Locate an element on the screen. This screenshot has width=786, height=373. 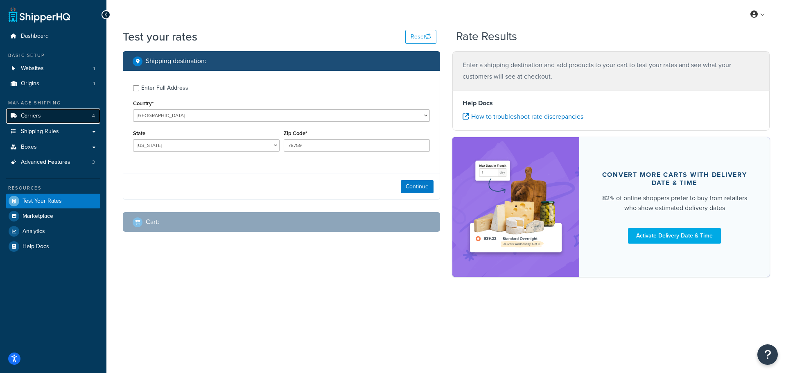
li: Boxes is located at coordinates (53, 147).